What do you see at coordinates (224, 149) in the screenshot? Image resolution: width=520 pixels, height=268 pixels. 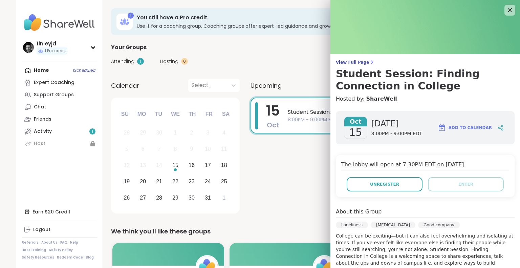 I see `div: Not available Saturday, October 11th, 2025` at bounding box center [224, 149].